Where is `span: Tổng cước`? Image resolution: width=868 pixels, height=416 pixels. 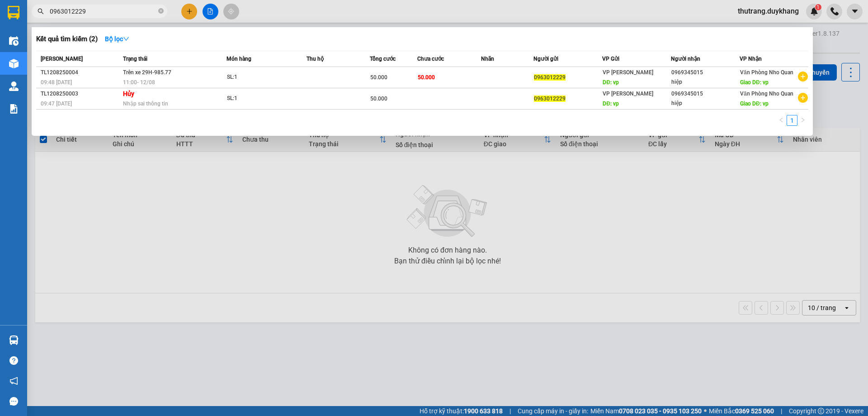 span: Tổng cước is located at coordinates (382, 59).